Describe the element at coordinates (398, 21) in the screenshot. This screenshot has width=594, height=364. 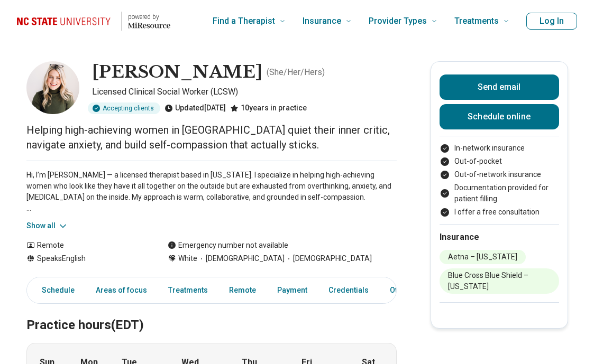
I see `span: Provider Types` at that location.